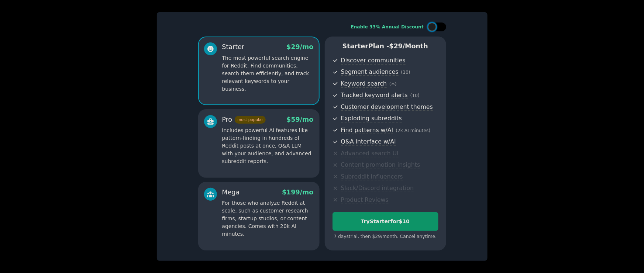  Describe the element at coordinates (372, 177) in the screenshot. I see `span: Subreddit influencers` at that location.